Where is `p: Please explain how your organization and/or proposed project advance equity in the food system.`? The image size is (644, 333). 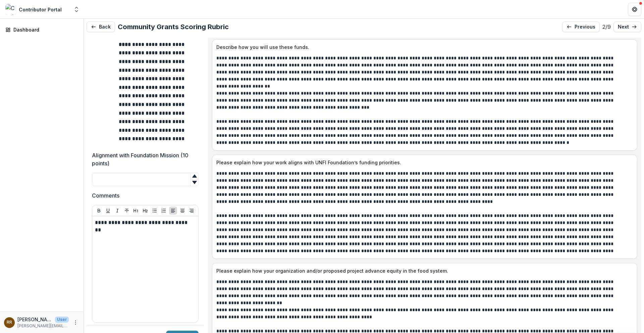
p: Please explain how your organization and/or proposed project advance equity in the food system. is located at coordinates (423, 270).